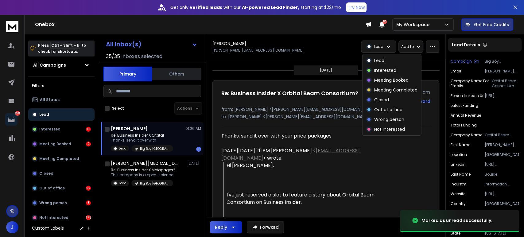 This screenshot has width=524, height=237. Describe the element at coordinates (491, 25) in the screenshot. I see `p: Get Free Credits` at that location.